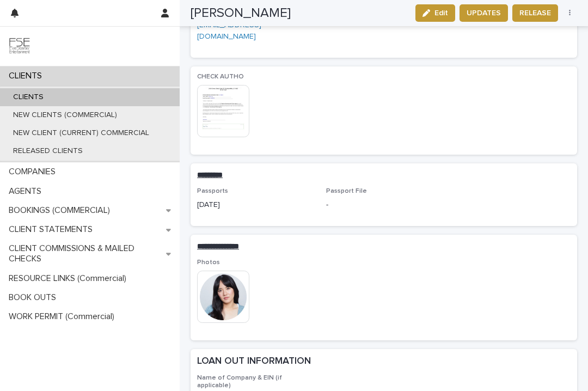  Describe the element at coordinates (53, 229) in the screenshot. I see `p: CLIENT STATEMENTS` at that location.